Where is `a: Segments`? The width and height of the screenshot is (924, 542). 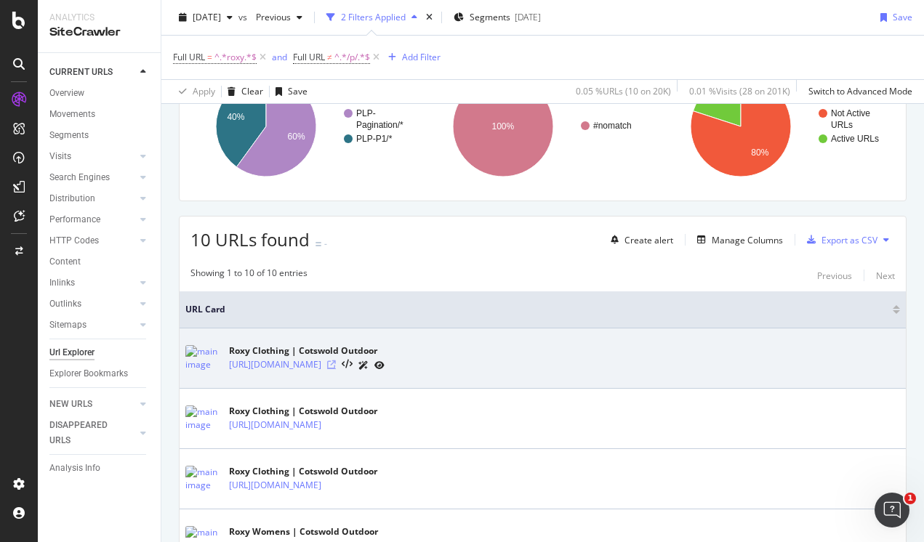 a: Segments is located at coordinates (100, 135).